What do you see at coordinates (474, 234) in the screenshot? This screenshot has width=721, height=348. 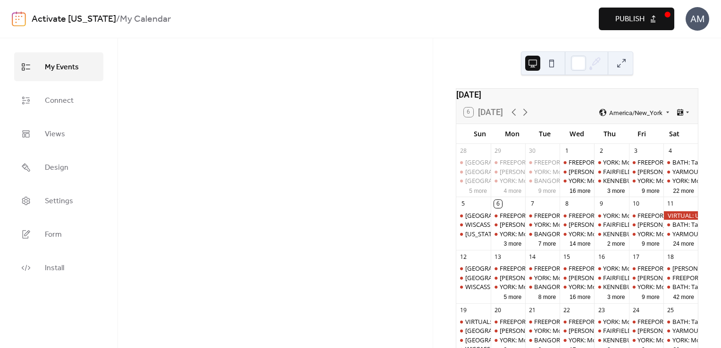 I see `div: Maine VIRTUAL: Democratic Socialists of America Political Education Session: Electoral Organizing...` at bounding box center [474, 234].